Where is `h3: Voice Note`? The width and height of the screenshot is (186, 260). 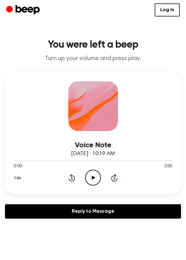 h3: Voice Note is located at coordinates (93, 145).